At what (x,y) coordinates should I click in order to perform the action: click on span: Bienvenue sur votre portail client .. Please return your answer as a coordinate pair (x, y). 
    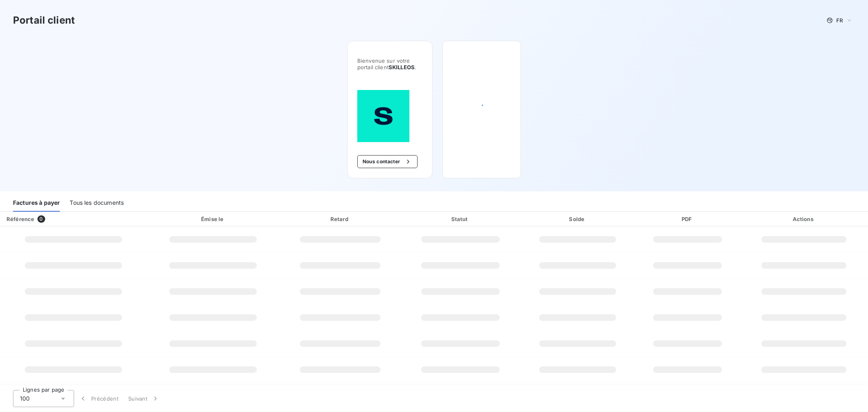
    Looking at the image, I should click on (390, 64).